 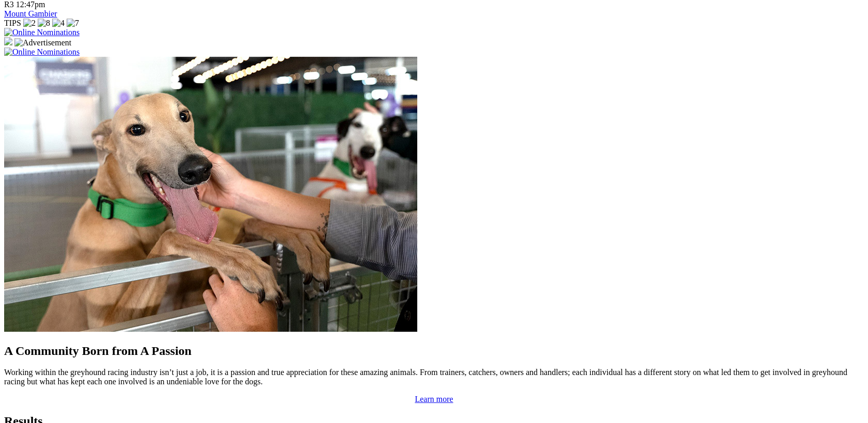 I want to click on span: TIPS, so click(x=13, y=23).